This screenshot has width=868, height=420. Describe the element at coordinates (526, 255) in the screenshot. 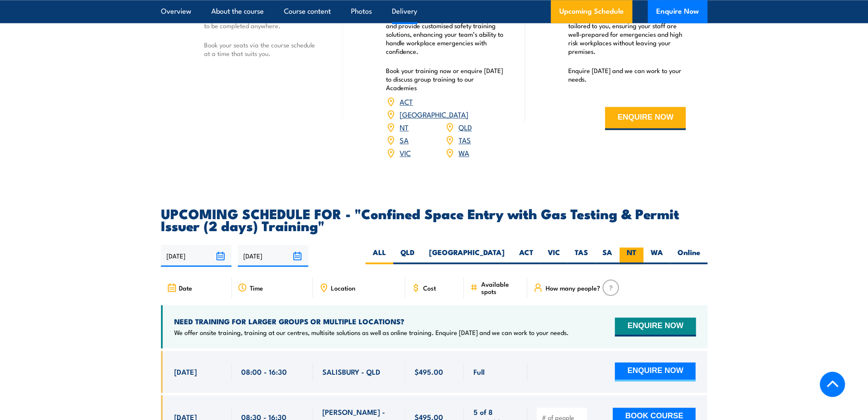

I see `label: ACT` at that location.